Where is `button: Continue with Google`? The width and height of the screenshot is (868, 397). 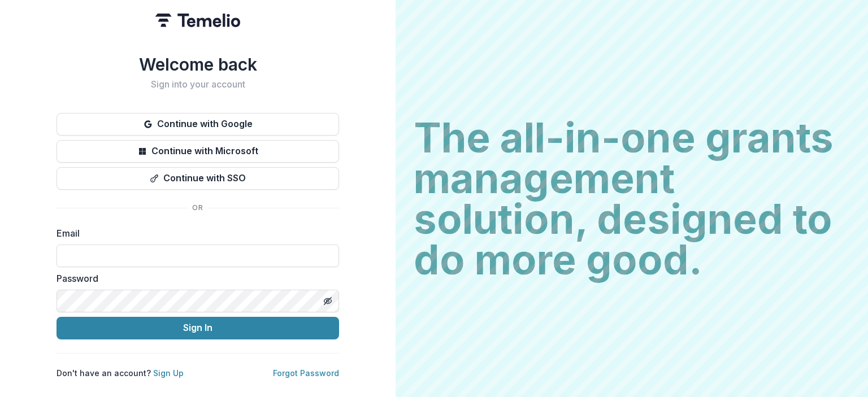
button: Continue with Google is located at coordinates (198, 124).